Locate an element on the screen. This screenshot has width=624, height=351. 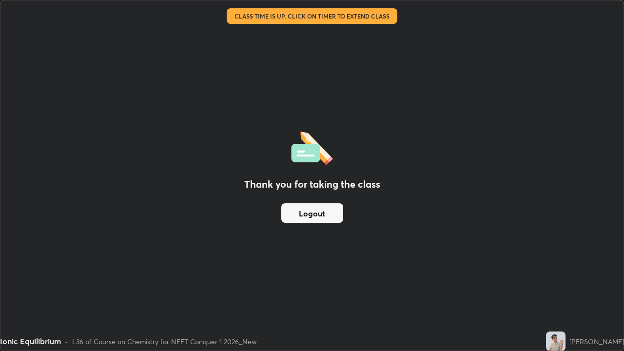
button: Logout is located at coordinates (312, 213).